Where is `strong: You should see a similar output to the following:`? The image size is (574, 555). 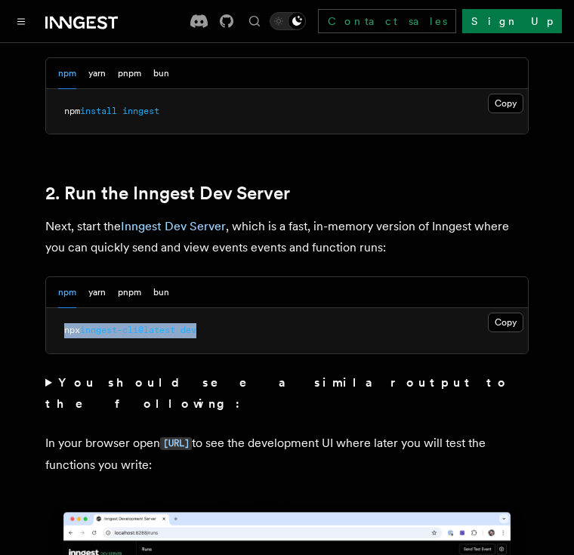
strong: You should see a similar output to the following: is located at coordinates (277, 392).